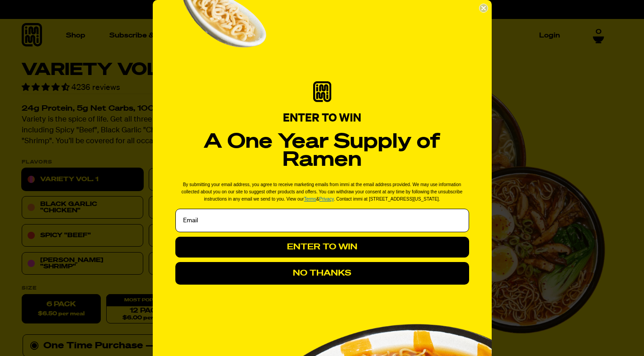  Describe the element at coordinates (484, 8) in the screenshot. I see `button: Close dialog` at that location.